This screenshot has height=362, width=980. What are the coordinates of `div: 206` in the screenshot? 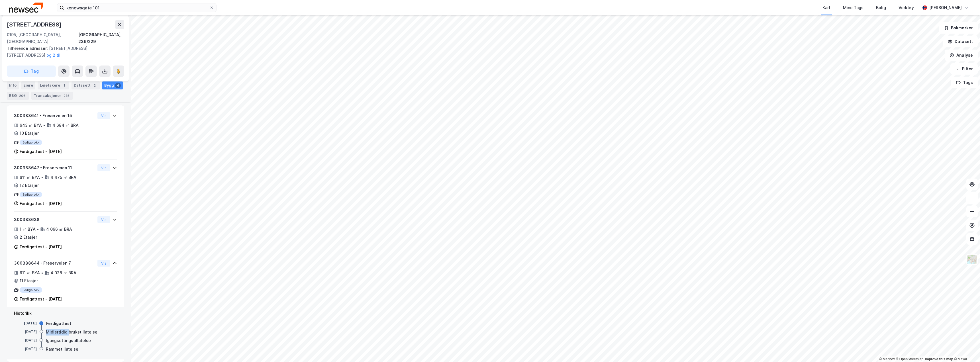 It's located at (23, 96).